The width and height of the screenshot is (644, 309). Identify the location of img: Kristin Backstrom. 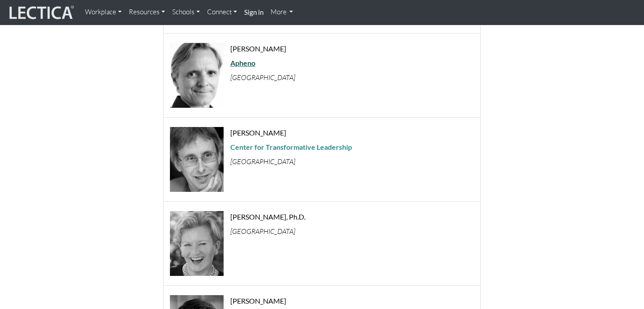
(197, 243).